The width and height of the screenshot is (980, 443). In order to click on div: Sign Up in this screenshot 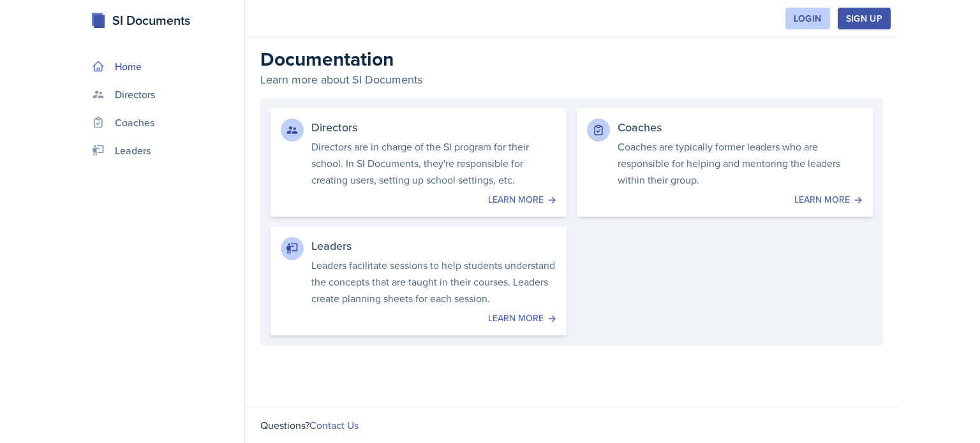, I will do `click(864, 19)`.